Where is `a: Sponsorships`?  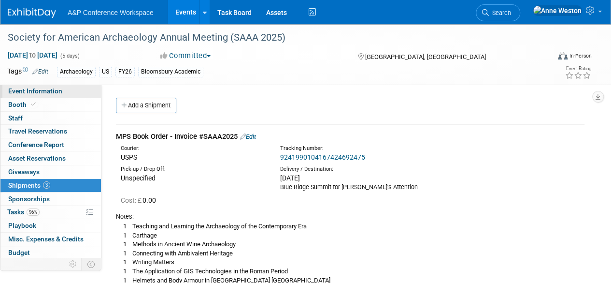 a: Sponsorships is located at coordinates (51, 199).